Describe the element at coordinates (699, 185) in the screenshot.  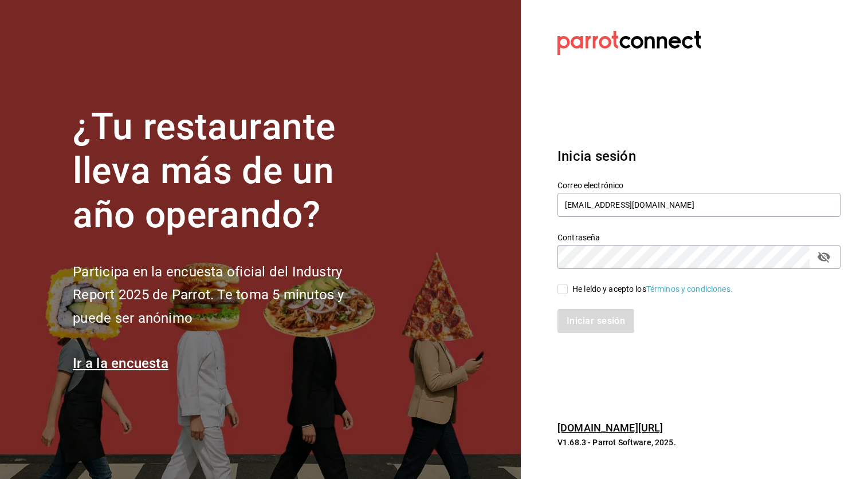
I see `label: Correo electrónico` at that location.